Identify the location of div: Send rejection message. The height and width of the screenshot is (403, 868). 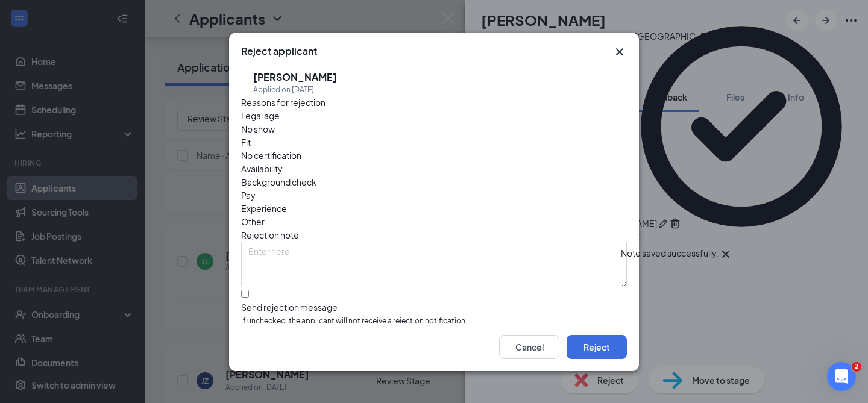
(434, 306).